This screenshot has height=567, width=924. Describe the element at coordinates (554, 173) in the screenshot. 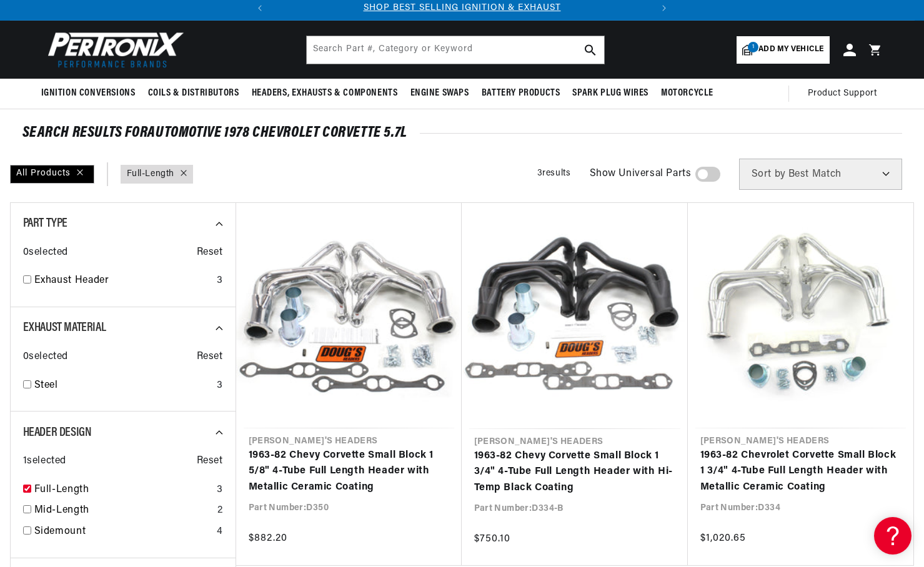

I see `span: 3 results` at that location.